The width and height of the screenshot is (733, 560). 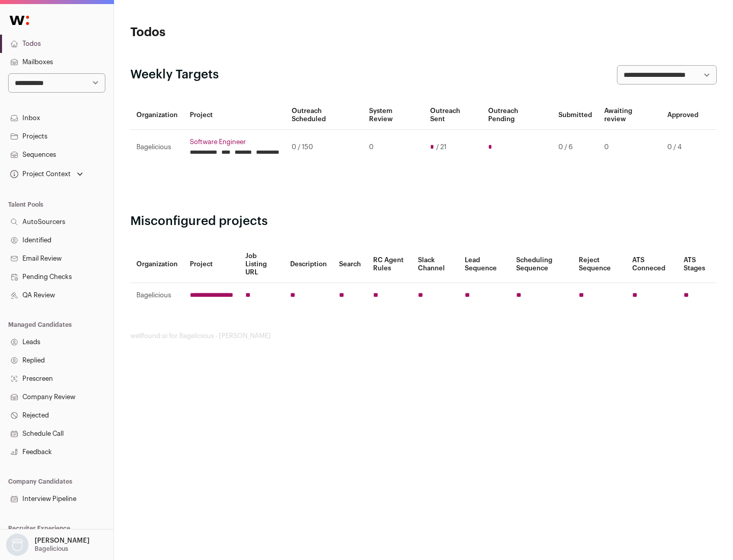 What do you see at coordinates (17, 545) in the screenshot?
I see `img: nopic.png` at bounding box center [17, 545].